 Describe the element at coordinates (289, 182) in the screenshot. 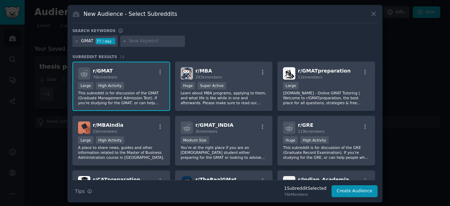

I see `img: Indian_Academia` at that location.